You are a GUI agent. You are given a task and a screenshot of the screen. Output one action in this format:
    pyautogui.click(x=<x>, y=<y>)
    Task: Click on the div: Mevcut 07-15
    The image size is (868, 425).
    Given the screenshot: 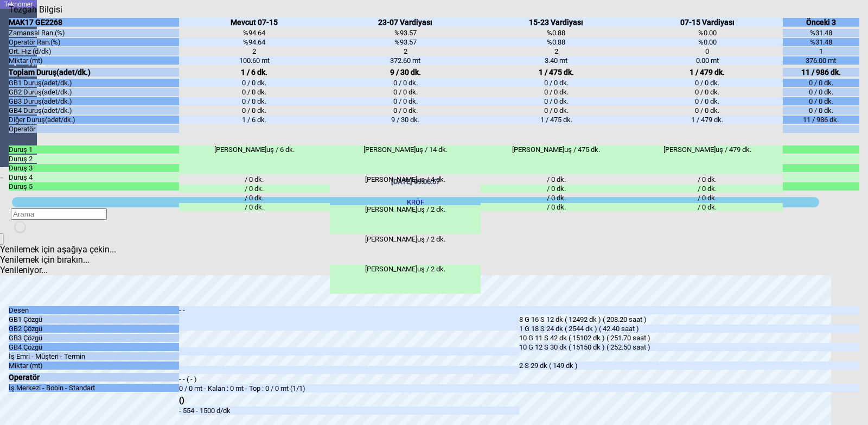 What is the action you would take?
    pyautogui.click(x=254, y=22)
    